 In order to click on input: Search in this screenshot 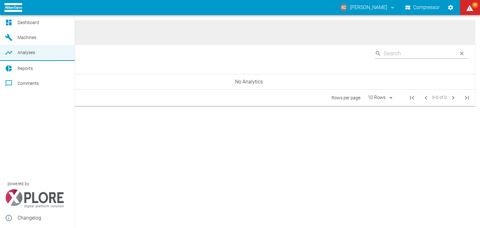, I will do `click(418, 53)`.